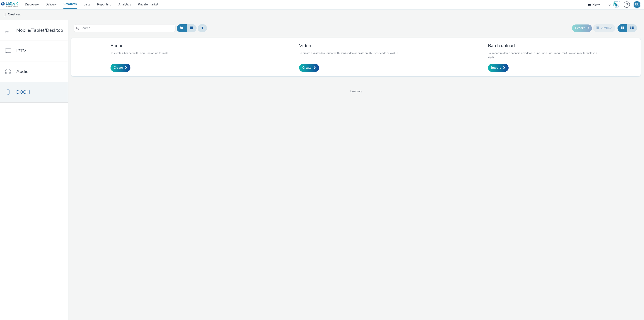  What do you see at coordinates (582, 28) in the screenshot?
I see `button: Export ID` at bounding box center [582, 28].